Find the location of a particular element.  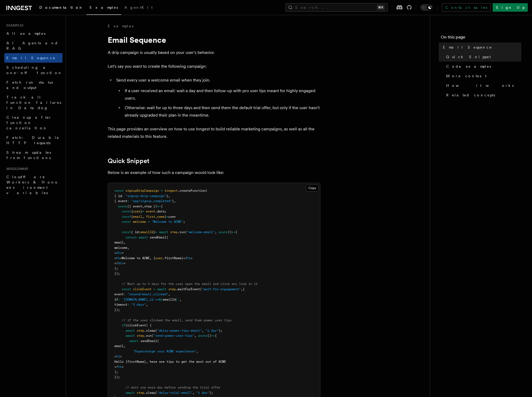

span: Middleware is located at coordinates (16, 169).